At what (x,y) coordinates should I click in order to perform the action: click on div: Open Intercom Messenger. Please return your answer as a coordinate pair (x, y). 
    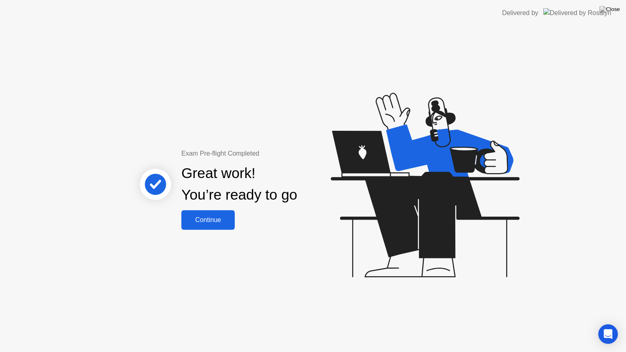
    Looking at the image, I should click on (608, 334).